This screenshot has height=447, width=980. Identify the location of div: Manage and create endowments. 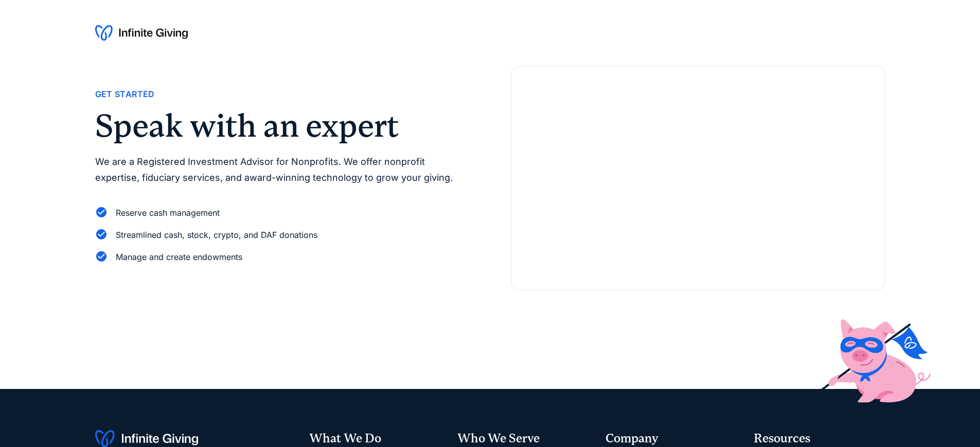
(179, 257).